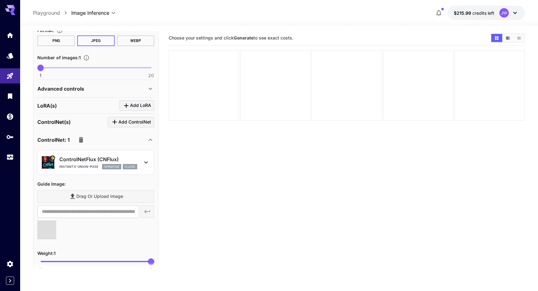  What do you see at coordinates (10, 56) in the screenshot?
I see `div: Models` at bounding box center [10, 56].